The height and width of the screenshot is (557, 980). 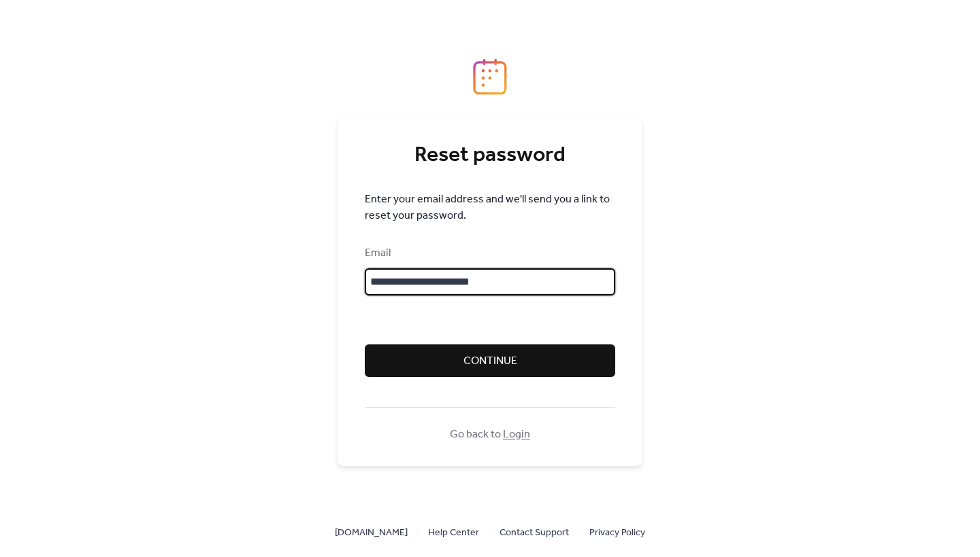 What do you see at coordinates (490, 435) in the screenshot?
I see `span: Go back to` at bounding box center [490, 435].